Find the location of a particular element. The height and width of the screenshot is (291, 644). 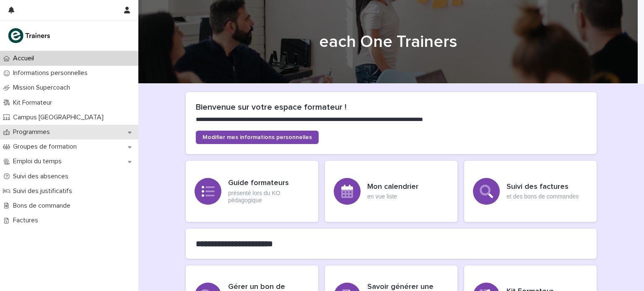

p: et des bons de commandes is located at coordinates (542, 196).